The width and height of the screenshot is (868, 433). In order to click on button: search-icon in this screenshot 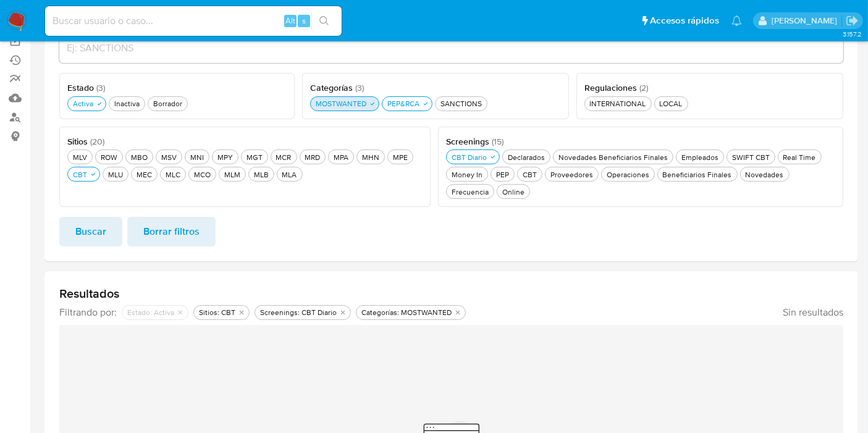, I will do `click(324, 21)`.